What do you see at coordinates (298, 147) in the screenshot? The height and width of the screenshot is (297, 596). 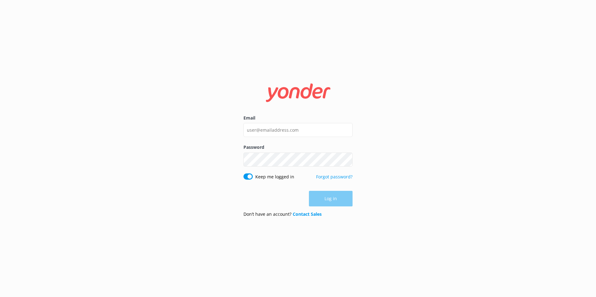 I see `label: Password` at bounding box center [298, 147].